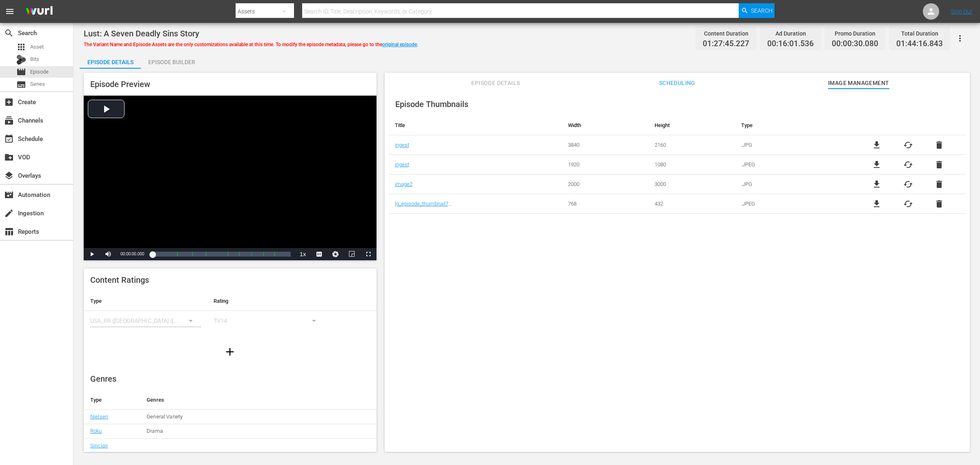  I want to click on span: Episode Details, so click(496, 83).